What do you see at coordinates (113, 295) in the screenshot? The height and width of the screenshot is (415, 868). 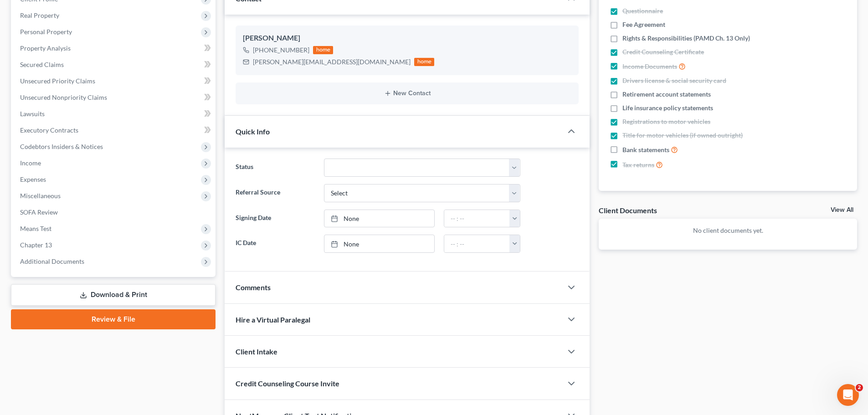 I see `a: Download & Print` at bounding box center [113, 295].